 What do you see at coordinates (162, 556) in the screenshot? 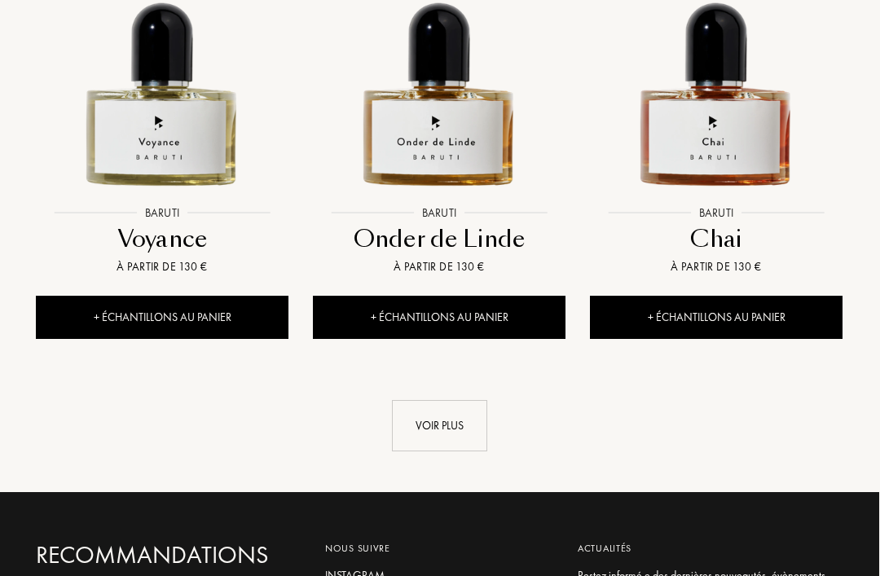
I see `a: Recommandations` at bounding box center [162, 556].